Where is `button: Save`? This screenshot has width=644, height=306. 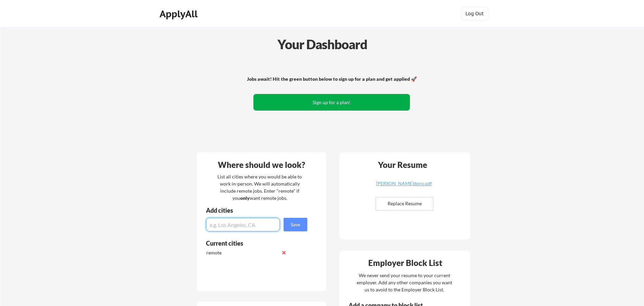 button: Save is located at coordinates (295, 224).